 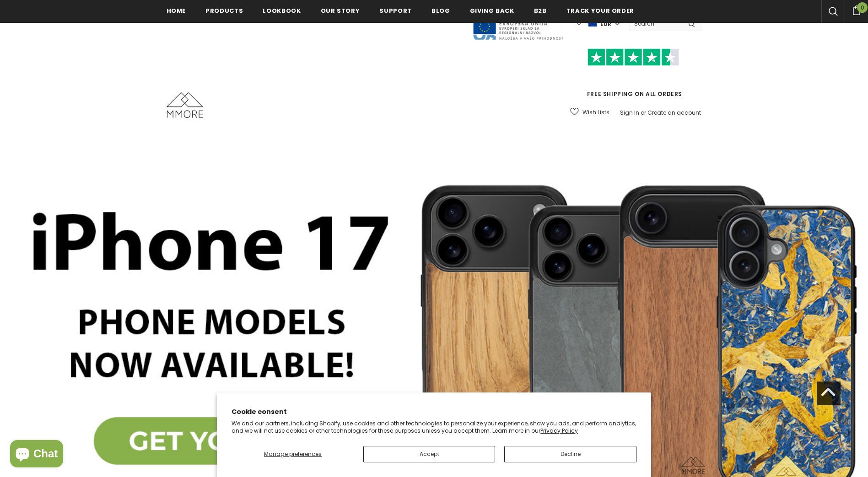 I want to click on inbox-online-store-chat: Shopify online store chat, so click(x=36, y=455).